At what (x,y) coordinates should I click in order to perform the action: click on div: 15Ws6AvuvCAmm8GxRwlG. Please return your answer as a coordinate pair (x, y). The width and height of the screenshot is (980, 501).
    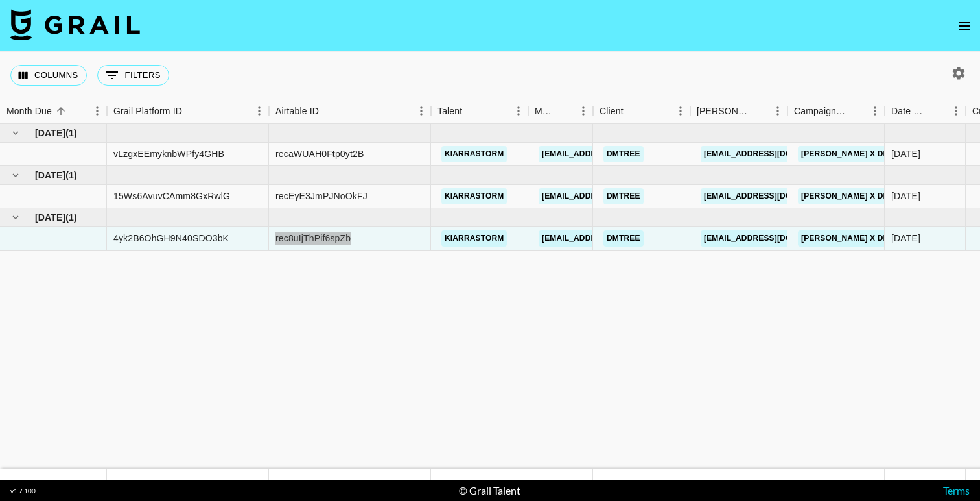
    Looking at the image, I should click on (172, 196).